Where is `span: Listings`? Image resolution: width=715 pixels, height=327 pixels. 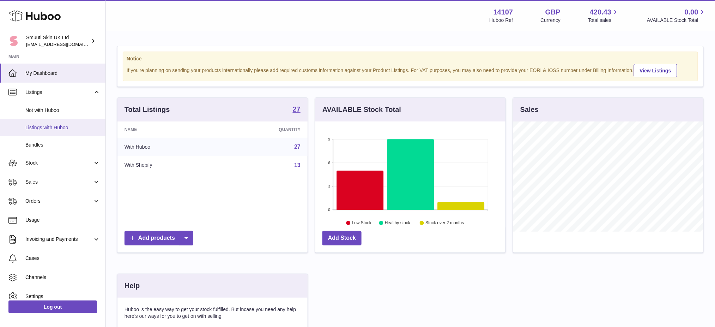 span: Listings is located at coordinates (59, 92).